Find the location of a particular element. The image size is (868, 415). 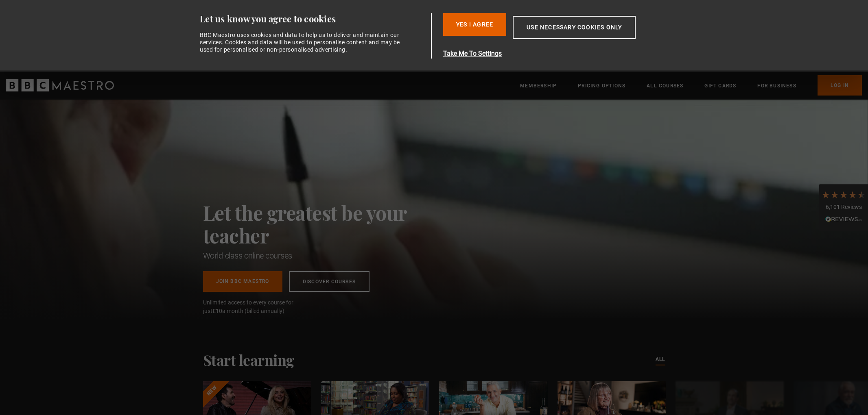

a: BBC Maestro is located at coordinates (60, 86).